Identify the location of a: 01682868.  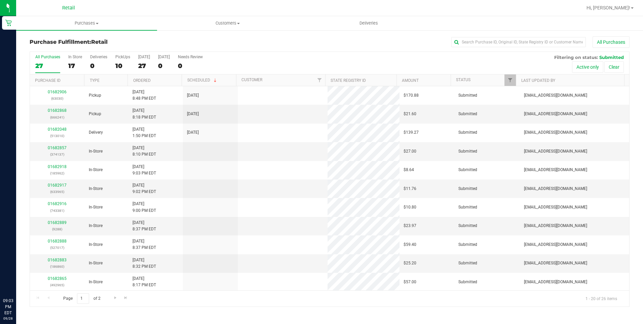
(57, 110).